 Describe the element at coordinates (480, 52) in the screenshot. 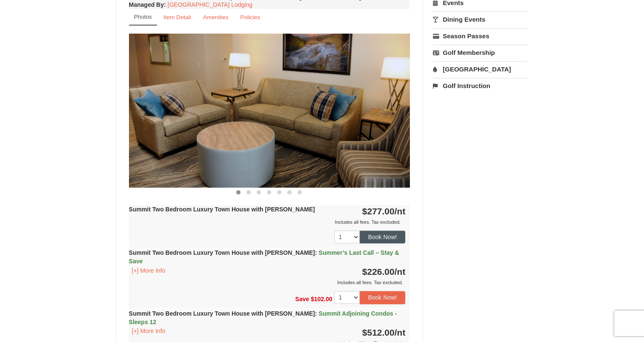

I see `a: Golf Membership` at that location.